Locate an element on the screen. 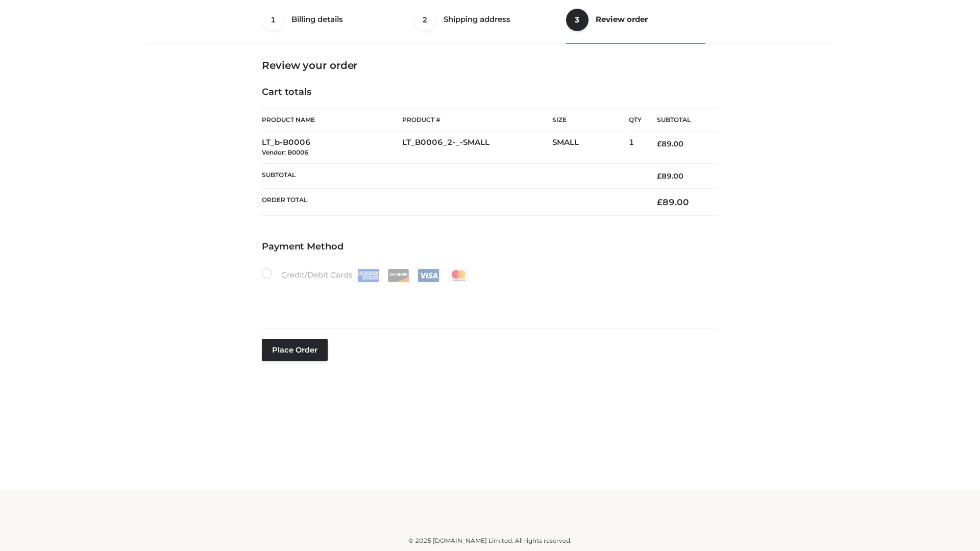  img: Discover is located at coordinates (398, 276).